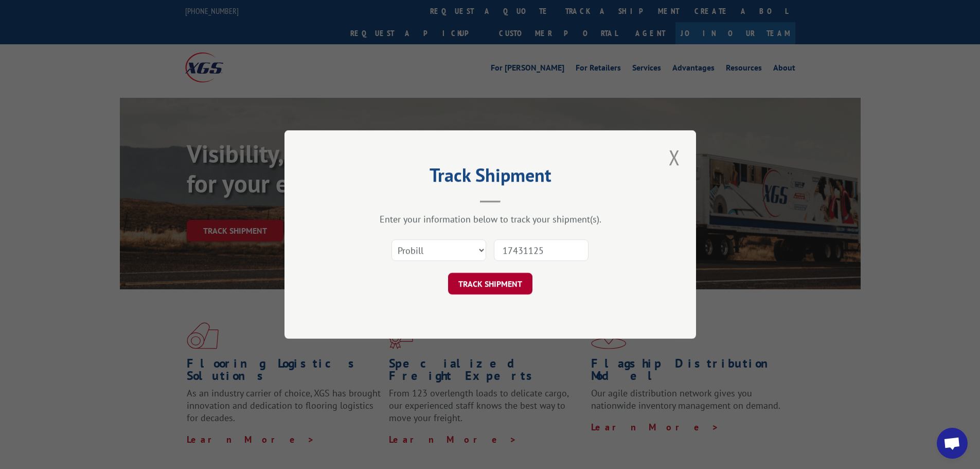 The width and height of the screenshot is (980, 469). Describe the element at coordinates (490, 284) in the screenshot. I see `button: TRACK SHIPMENT` at that location.